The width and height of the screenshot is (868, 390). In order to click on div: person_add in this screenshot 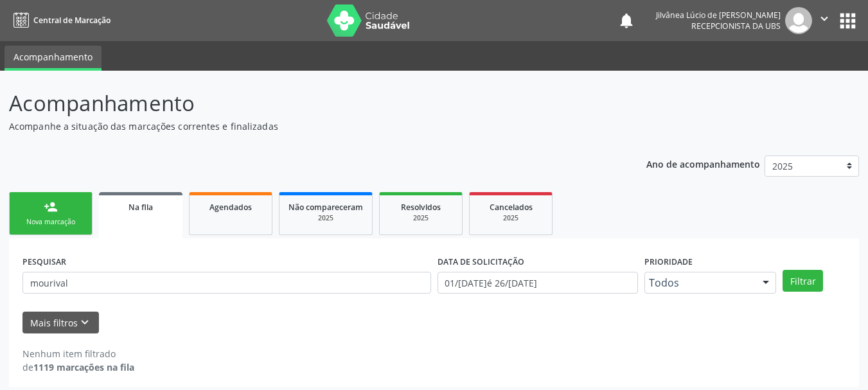, I will do `click(51, 207)`.